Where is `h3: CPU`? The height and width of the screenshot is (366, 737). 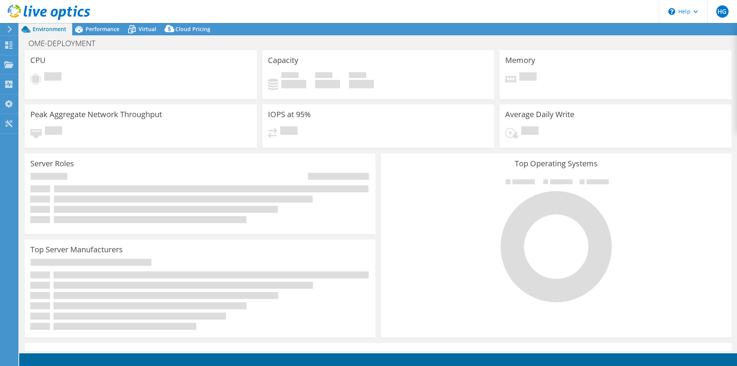 h3: CPU is located at coordinates (38, 60).